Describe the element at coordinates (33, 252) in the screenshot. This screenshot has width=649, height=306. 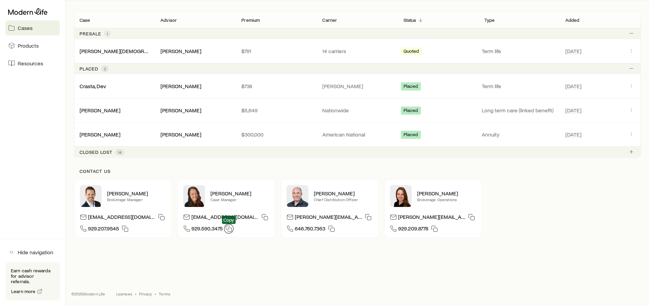
I see `button: Hide navigation` at that location.